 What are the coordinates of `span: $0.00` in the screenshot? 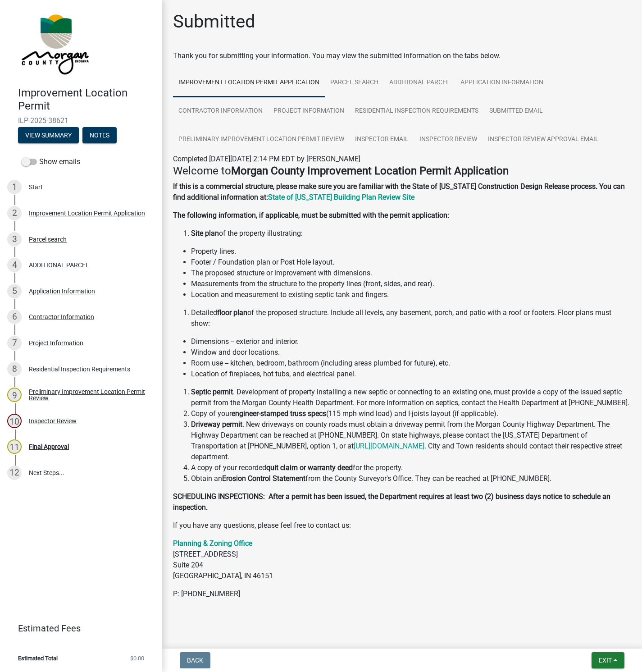 It's located at (137, 658).